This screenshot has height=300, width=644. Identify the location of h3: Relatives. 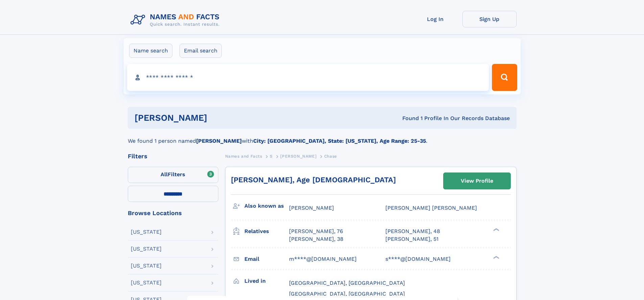
(267, 232).